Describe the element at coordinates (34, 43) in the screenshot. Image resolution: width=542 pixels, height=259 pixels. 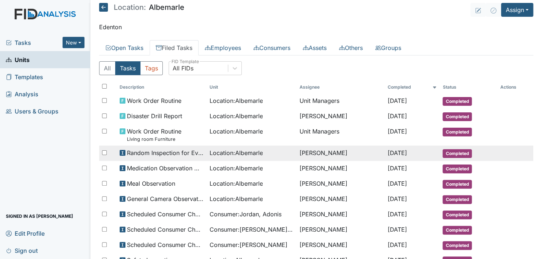
I see `a: Tasks` at that location.